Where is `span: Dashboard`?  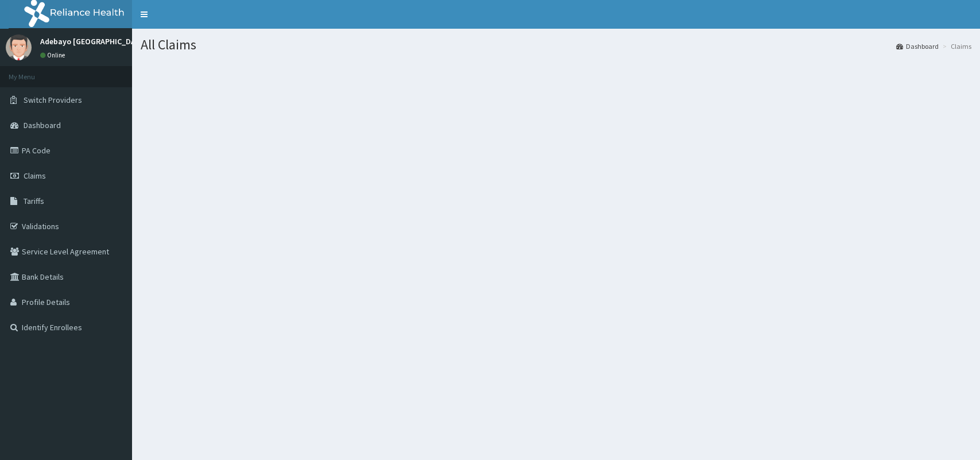 span: Dashboard is located at coordinates (42, 125).